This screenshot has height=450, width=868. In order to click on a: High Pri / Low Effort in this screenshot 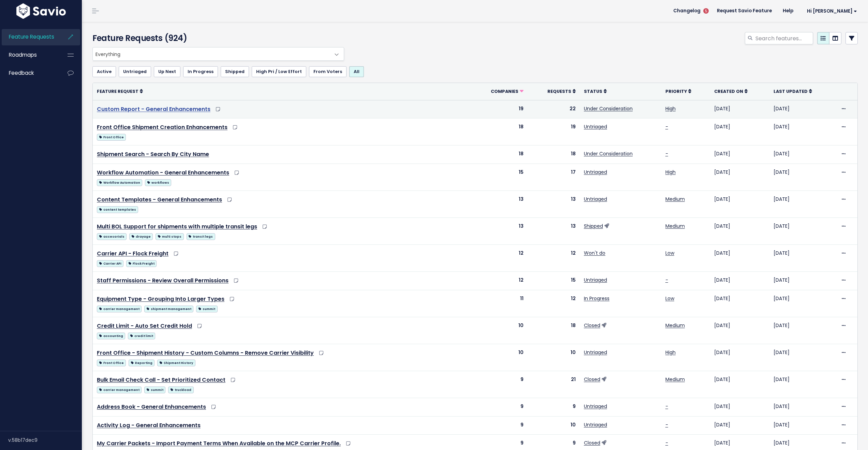, I will do `click(279, 72)`.